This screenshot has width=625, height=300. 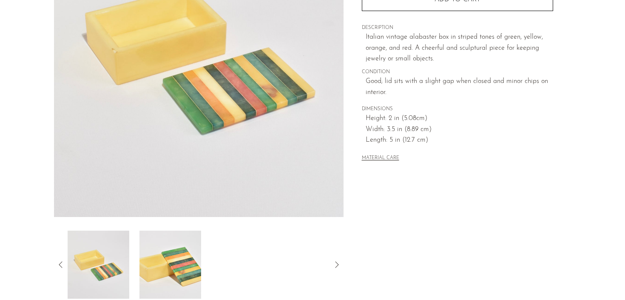 What do you see at coordinates (460, 140) in the screenshot?
I see `span: Length: 5 in (12.7 cm)` at bounding box center [460, 140].